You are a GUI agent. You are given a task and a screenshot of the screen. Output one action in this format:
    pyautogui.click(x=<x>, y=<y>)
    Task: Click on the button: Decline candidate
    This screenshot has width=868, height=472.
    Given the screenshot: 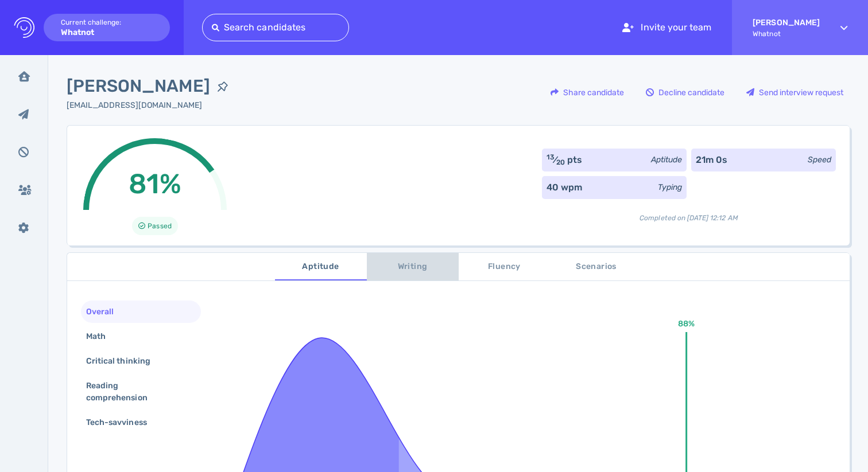 What is the action you would take?
    pyautogui.click(x=685, y=92)
    